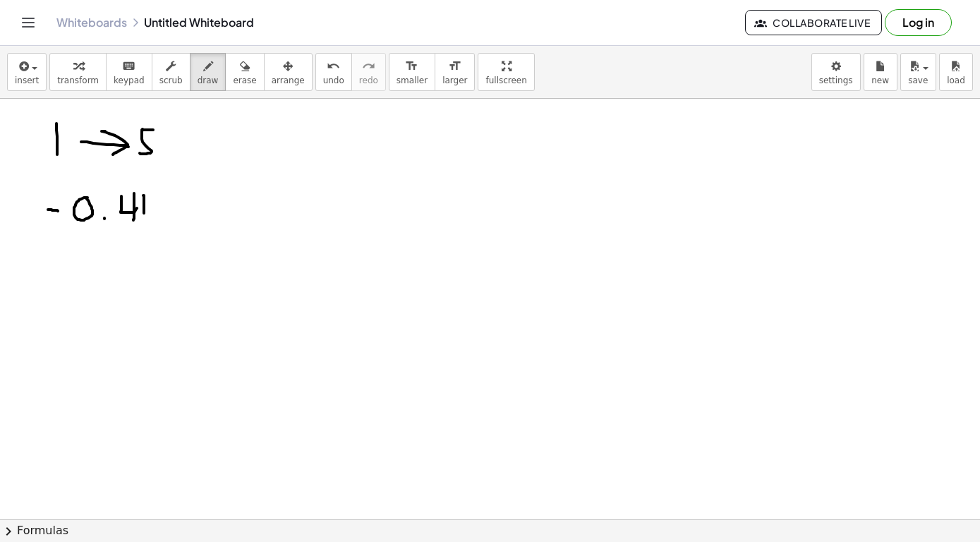 The image size is (980, 542). What do you see at coordinates (92, 23) in the screenshot?
I see `a: Whiteboards` at bounding box center [92, 23].